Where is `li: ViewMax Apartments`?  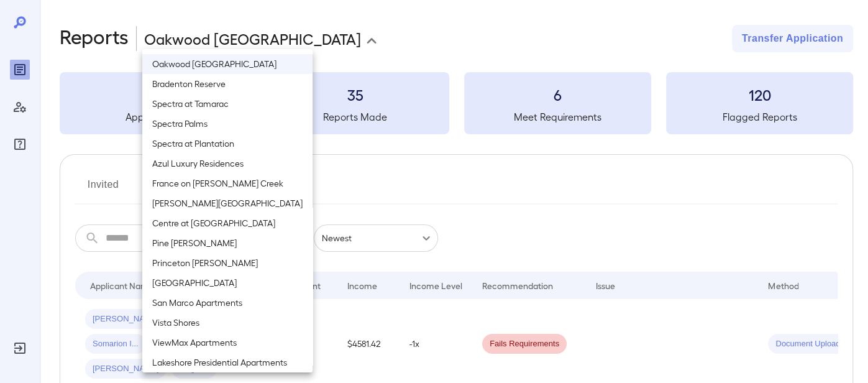
li: ViewMax Apartments is located at coordinates (227, 342).